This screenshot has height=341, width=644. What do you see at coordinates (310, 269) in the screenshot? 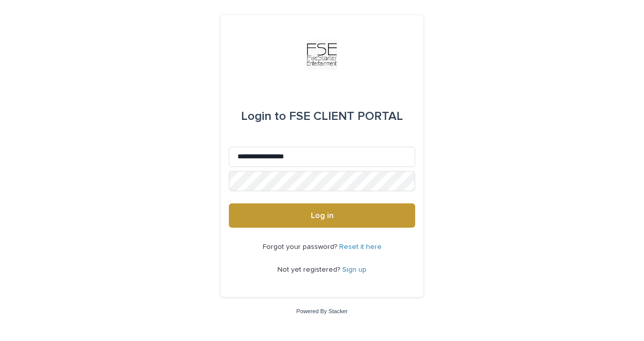
I see `span: Not yet registered?` at bounding box center [310, 269].